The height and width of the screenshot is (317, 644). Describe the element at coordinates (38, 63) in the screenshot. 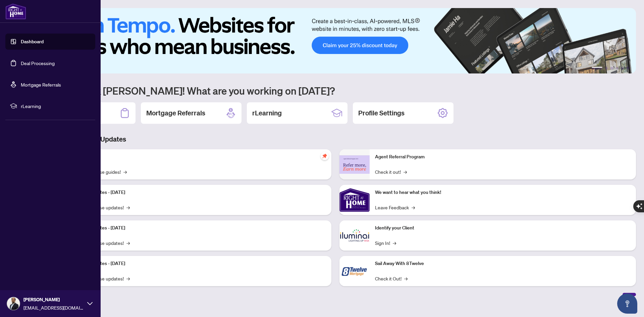

I see `a: Deal Processing` at that location.